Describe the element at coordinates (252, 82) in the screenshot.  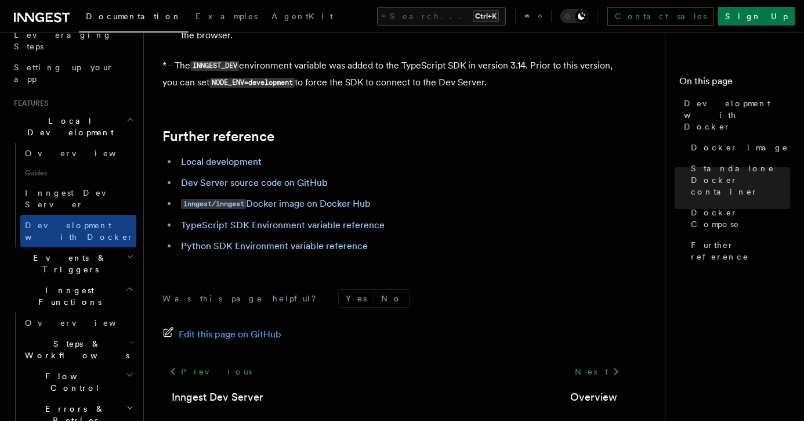
I see `code: NODE_ENV=development` at that location.